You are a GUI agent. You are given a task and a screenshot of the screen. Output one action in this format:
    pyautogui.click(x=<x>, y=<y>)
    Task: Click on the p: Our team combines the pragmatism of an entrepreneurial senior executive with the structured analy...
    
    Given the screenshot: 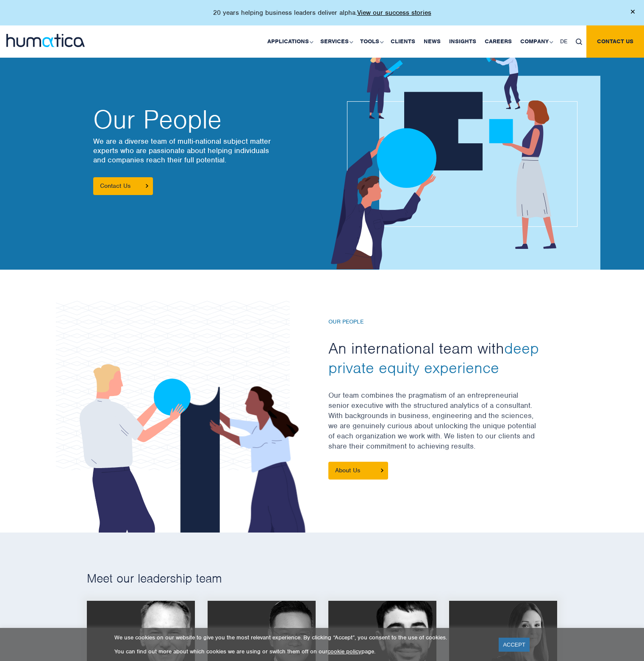 What is the action you would take?
    pyautogui.click(x=443, y=426)
    